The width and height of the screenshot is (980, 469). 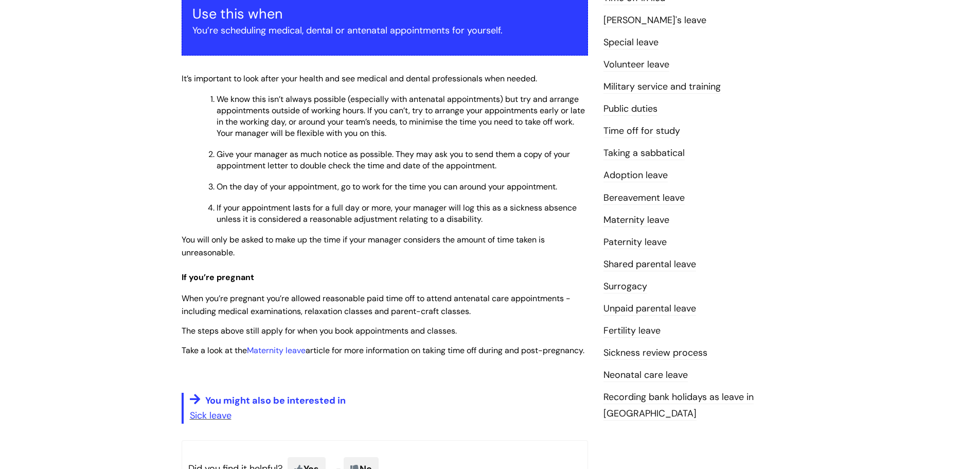 What do you see at coordinates (397, 213) in the screenshot?
I see `span: If your appointment lasts for a full day or more, your manager will log this as a sickness absenc...` at bounding box center [397, 213].